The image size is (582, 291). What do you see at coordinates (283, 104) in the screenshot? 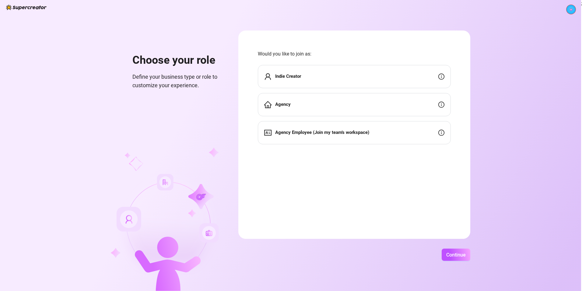
I see `strong: Agency` at bounding box center [283, 104].